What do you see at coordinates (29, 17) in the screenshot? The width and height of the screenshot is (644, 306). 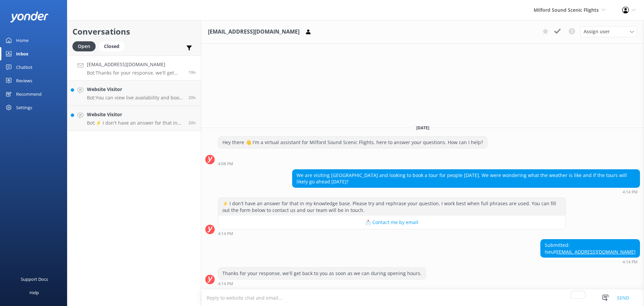 I see `img: yonder-white-logo.png` at bounding box center [29, 17].